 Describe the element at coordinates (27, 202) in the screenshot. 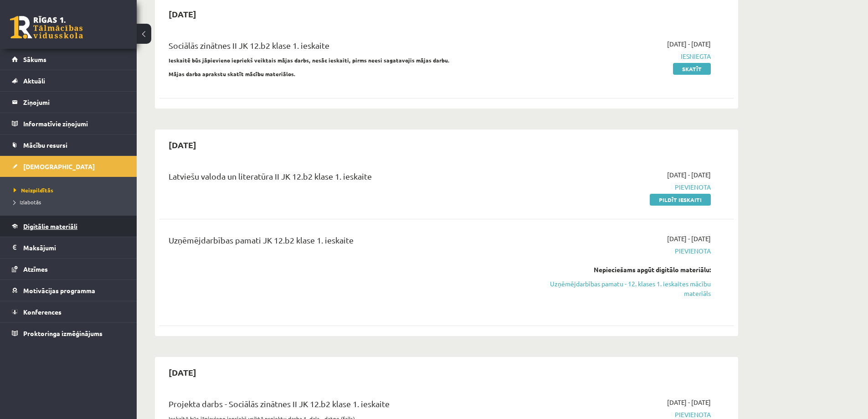

I see `span: Izlabotās` at that location.